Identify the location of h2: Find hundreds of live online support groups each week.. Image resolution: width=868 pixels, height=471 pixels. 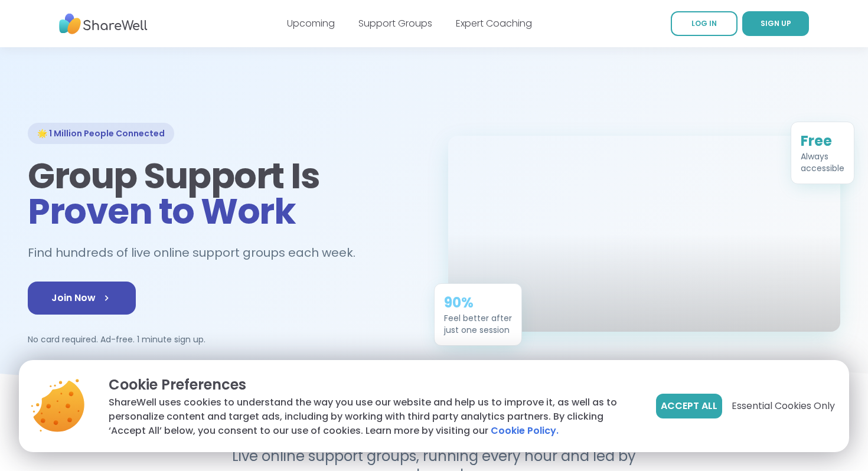
(198, 252).